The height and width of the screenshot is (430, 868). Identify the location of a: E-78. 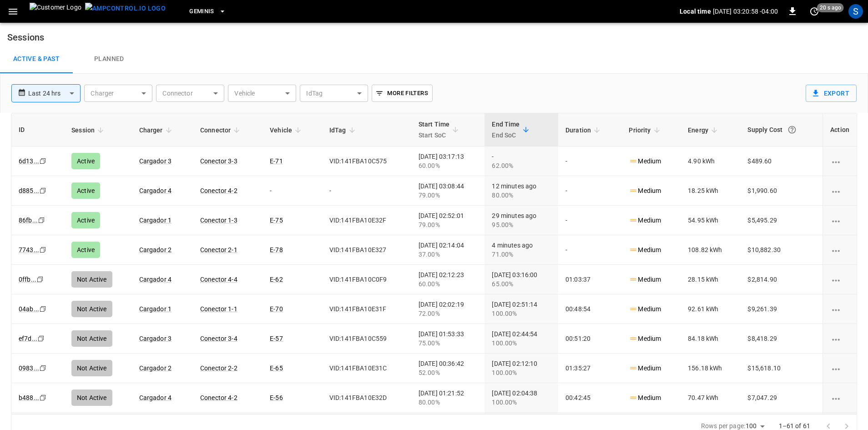
(276, 250).